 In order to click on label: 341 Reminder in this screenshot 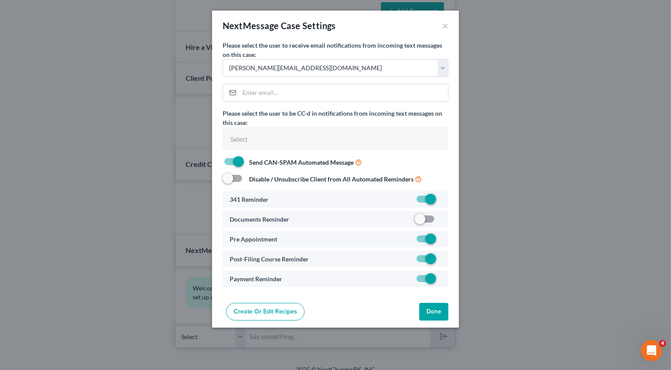, I will do `click(249, 199)`.